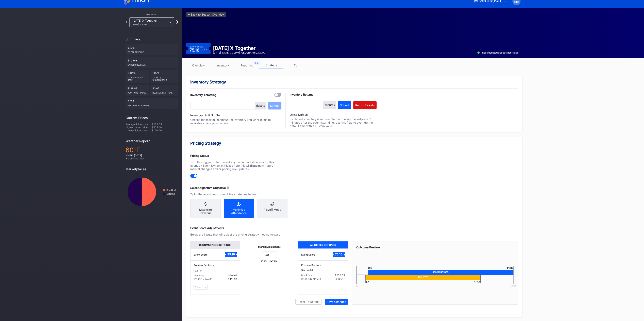  Describe the element at coordinates (203, 95) in the screenshot. I see `div: Inventory Throttling` at that location.